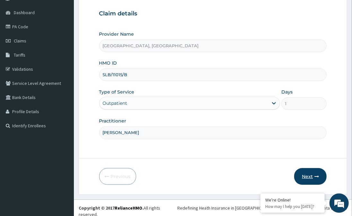 This screenshot has height=216, width=352. What do you see at coordinates (213, 132) in the screenshot?
I see `input: Enter Name` at bounding box center [213, 132].